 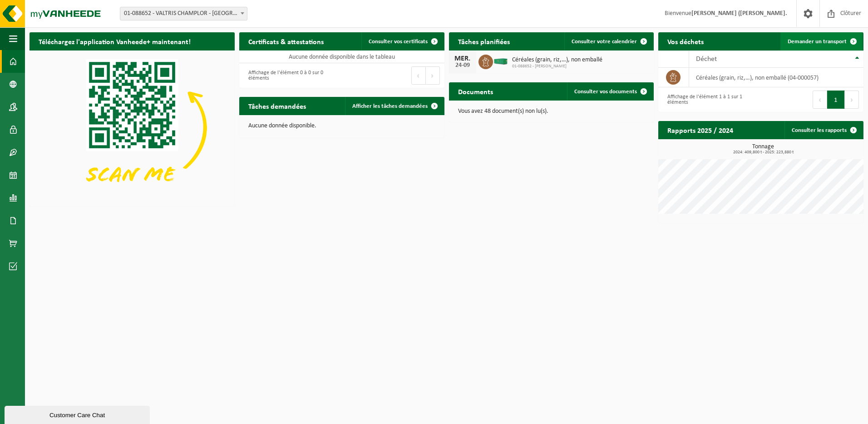 What do you see at coordinates (700, 130) in the screenshot?
I see `h2: Rapports 2025 / 2024` at bounding box center [700, 130].